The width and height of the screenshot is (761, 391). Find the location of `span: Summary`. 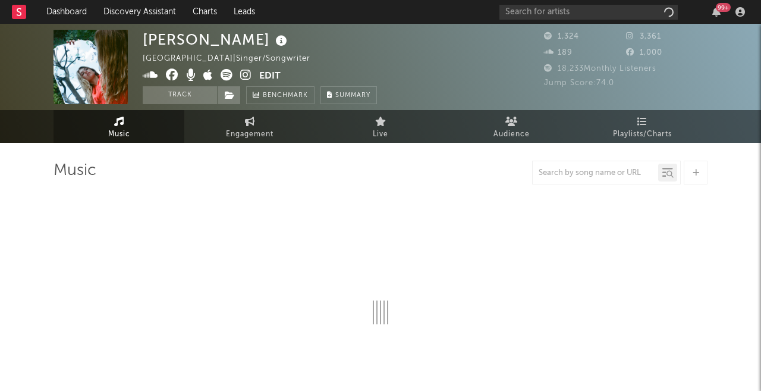

span: Summary is located at coordinates (353, 95).